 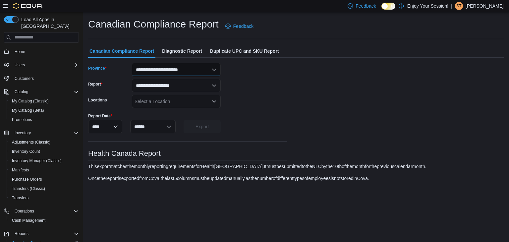 What do you see at coordinates (202, 127) in the screenshot?
I see `span: Export` at bounding box center [202, 127].